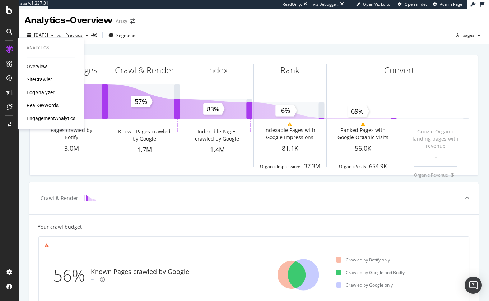 Image resolution: width=489 pixels, height=301 pixels. Describe the element at coordinates (217, 70) in the screenshot. I see `div: Index` at that location.